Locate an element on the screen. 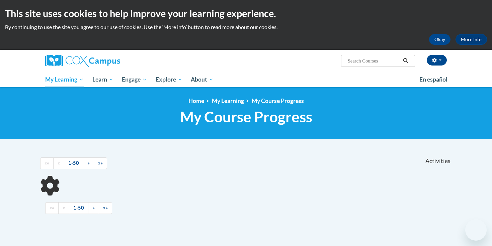 The width and height of the screenshot is (492, 246). button: Account Settings is located at coordinates (437, 60).